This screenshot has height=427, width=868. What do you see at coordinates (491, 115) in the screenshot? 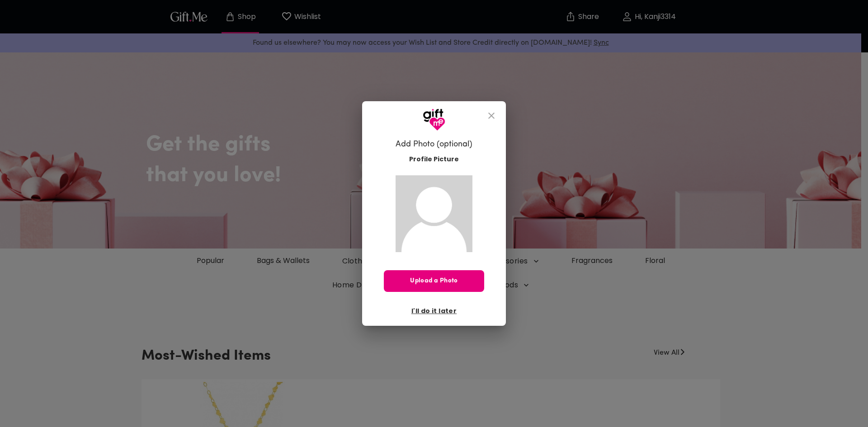
I see `button: close` at bounding box center [491, 115].